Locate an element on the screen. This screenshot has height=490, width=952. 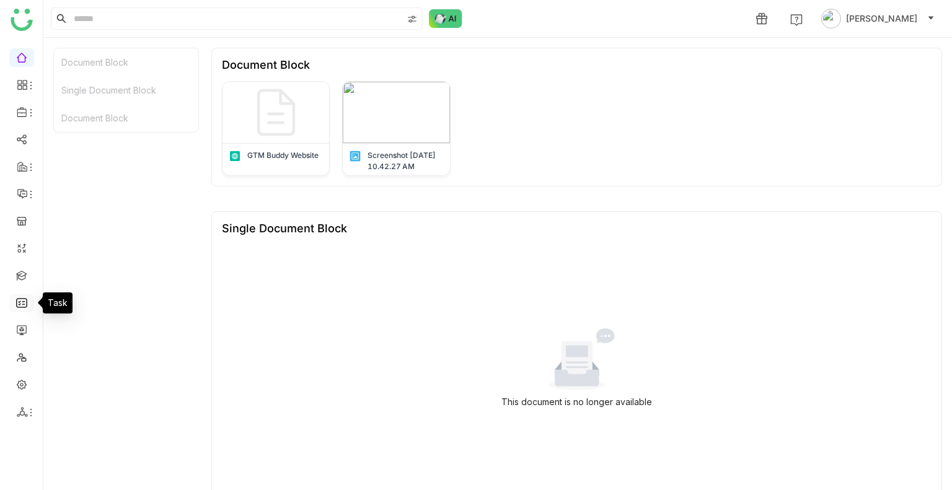
img: help.svg is located at coordinates (797, 20).